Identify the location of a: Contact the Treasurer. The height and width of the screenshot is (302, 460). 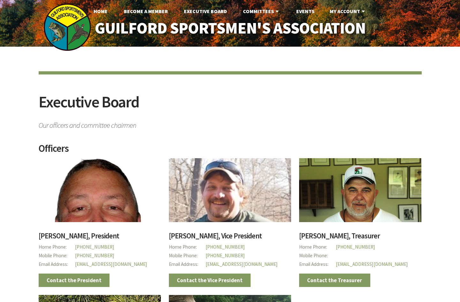
(334, 280).